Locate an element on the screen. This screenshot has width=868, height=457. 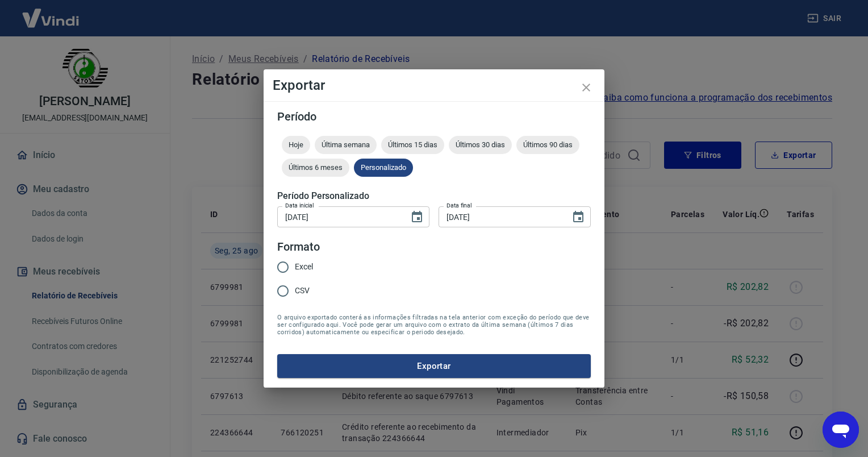
div: Últimos 15 dias is located at coordinates (412, 145).